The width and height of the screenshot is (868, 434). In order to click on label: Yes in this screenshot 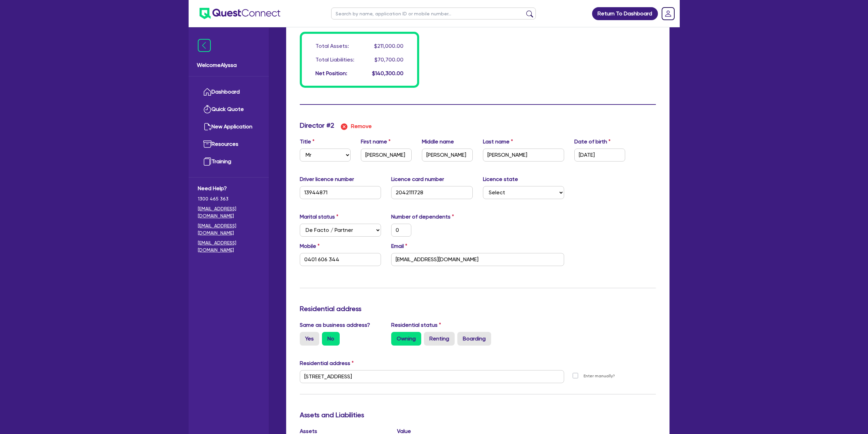, I will do `click(309, 339)`.